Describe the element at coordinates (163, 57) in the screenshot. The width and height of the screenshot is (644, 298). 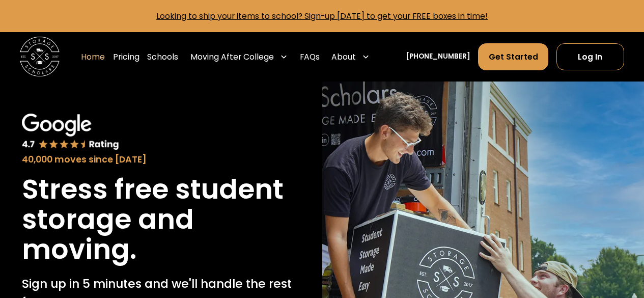
I see `a: Schools` at that location.